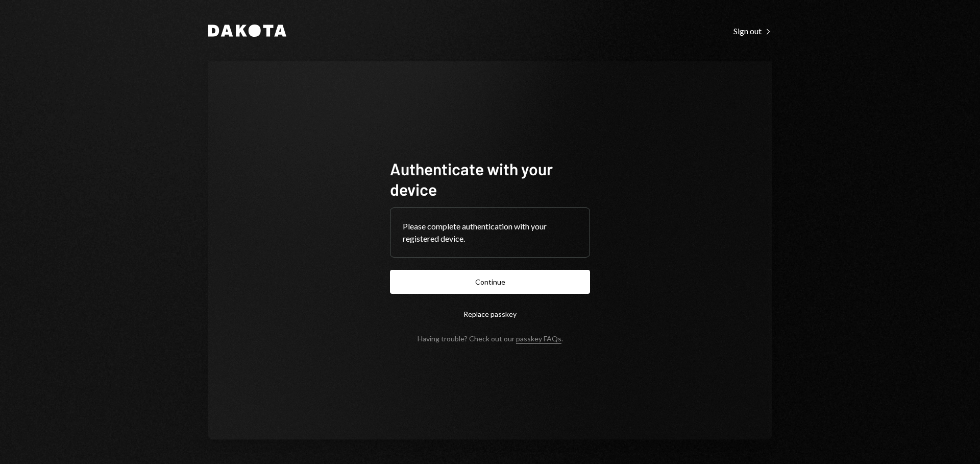 This screenshot has height=464, width=980. Describe the element at coordinates (753, 31) in the screenshot. I see `a: Sign out` at that location.